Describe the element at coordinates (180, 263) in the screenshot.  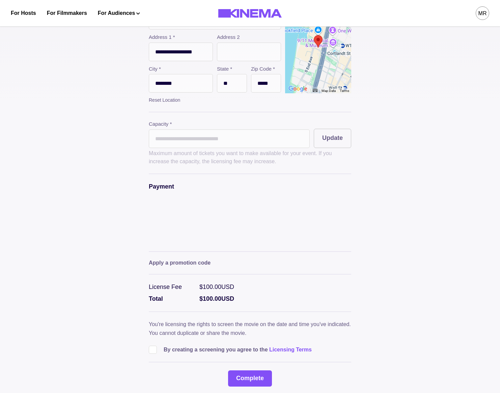
I see `button: Apply a promotion code` at that location.